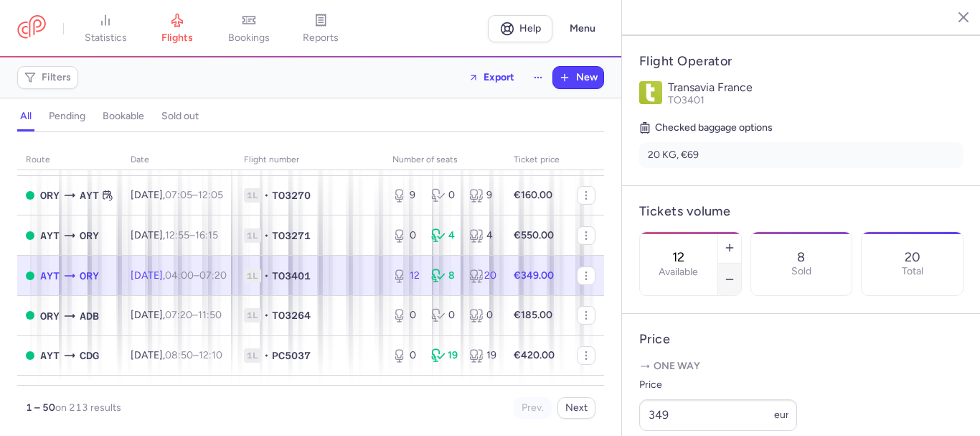 This screenshot has height=436, width=980. What do you see at coordinates (802, 128) in the screenshot?
I see `h5: Checked baggage options` at bounding box center [802, 128].